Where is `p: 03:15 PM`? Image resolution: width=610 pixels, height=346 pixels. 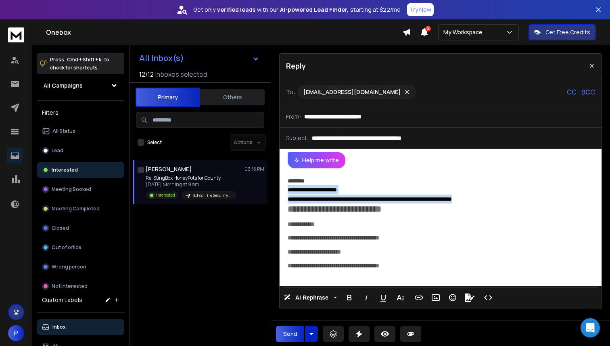
p: 03:15 PM is located at coordinates (254, 169).